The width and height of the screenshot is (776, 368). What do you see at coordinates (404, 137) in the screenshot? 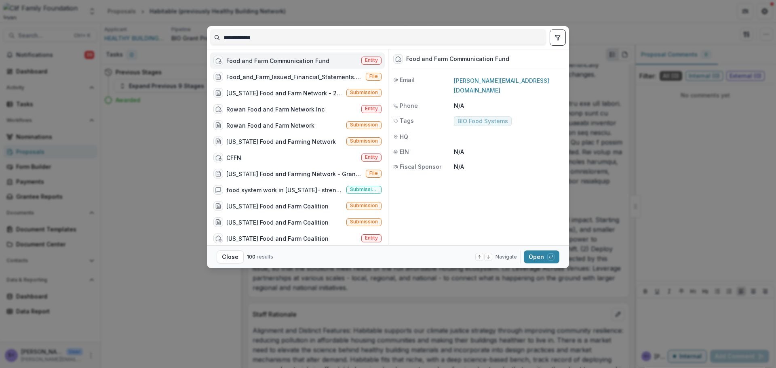
I see `span: HQ` at bounding box center [404, 137].